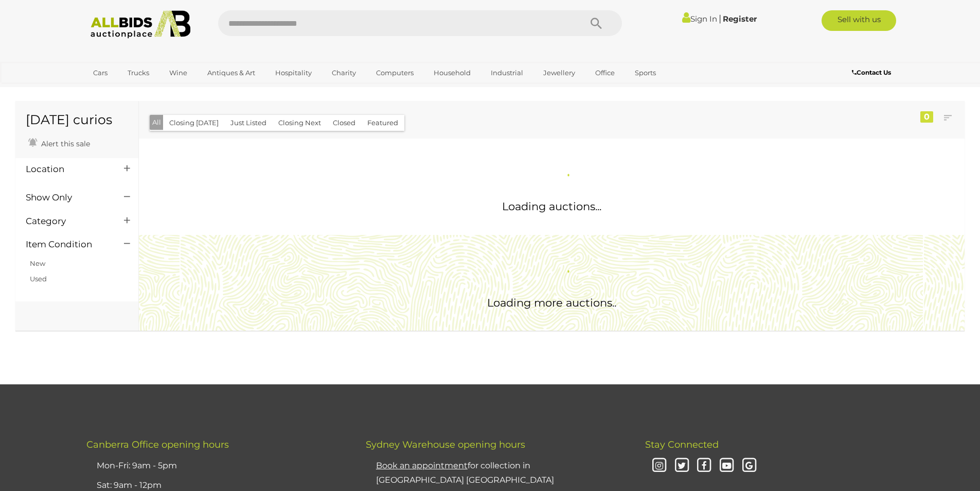 The image size is (980, 491). What do you see at coordinates (872, 73) in the screenshot?
I see `a: Contact Us` at bounding box center [872, 73].